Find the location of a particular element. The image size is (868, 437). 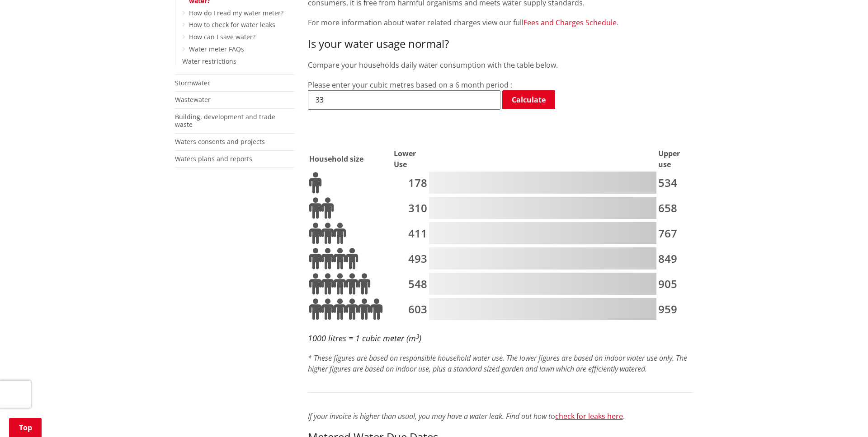

td: 658 is located at coordinates (675, 209).